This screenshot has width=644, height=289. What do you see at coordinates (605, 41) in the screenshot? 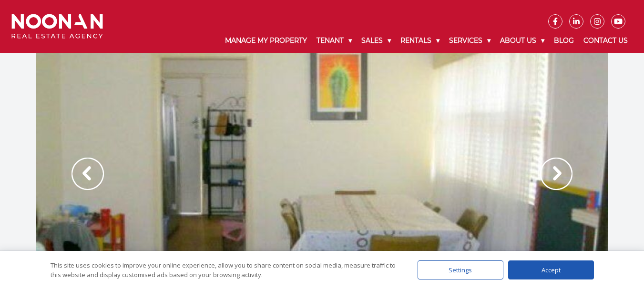
I see `a: Contact Us` at bounding box center [605, 41].